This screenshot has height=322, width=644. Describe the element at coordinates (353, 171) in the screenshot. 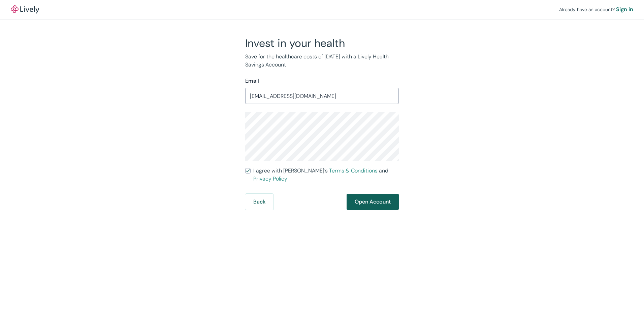

I see `a: Terms & Conditions` at that location.